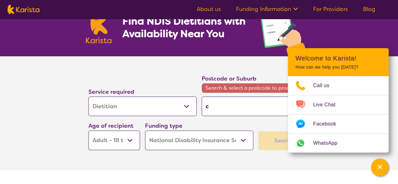 This screenshot has width=398, height=184. I want to click on input: Type, so click(256, 106).